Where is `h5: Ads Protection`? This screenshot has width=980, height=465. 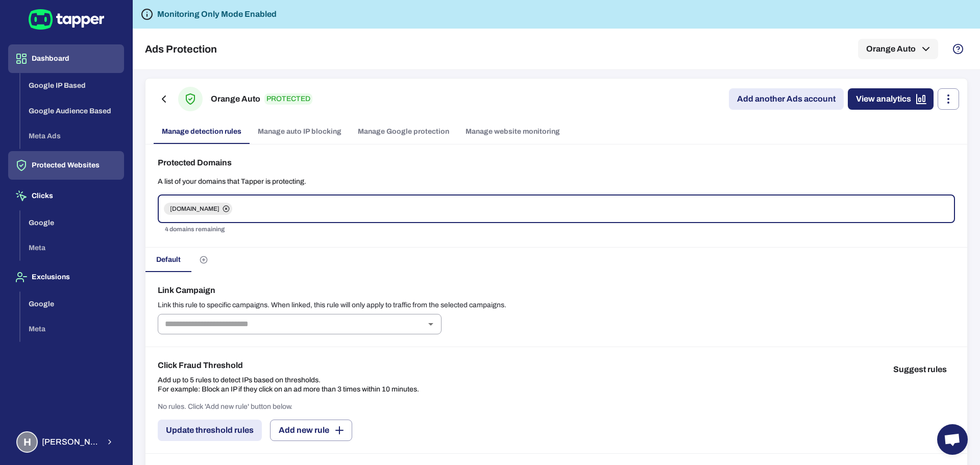 h5: Ads Protection is located at coordinates (181, 49).